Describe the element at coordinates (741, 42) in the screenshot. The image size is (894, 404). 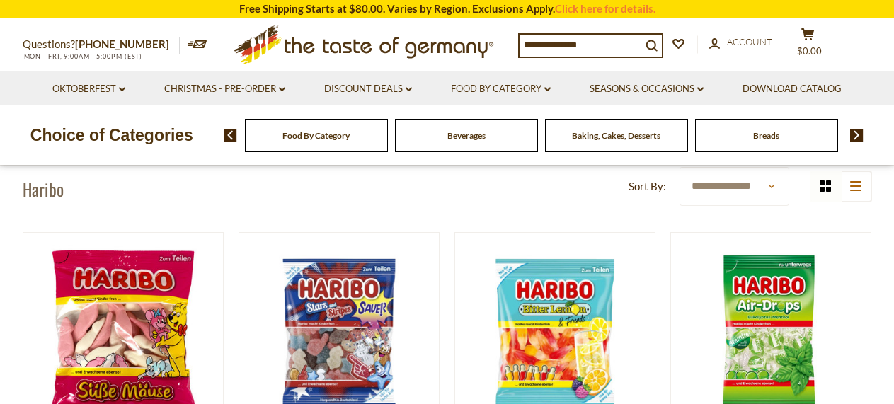
I see `a: Account` at that location.